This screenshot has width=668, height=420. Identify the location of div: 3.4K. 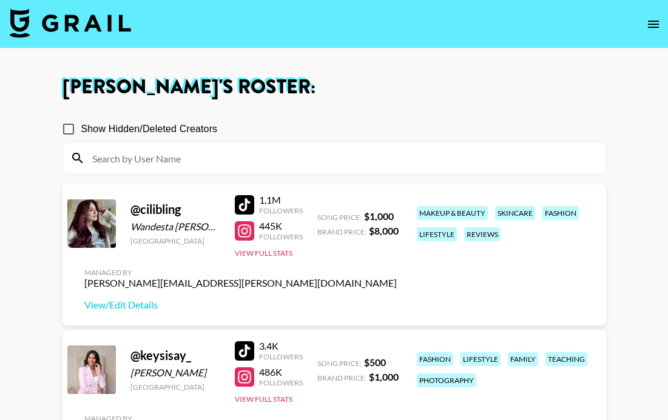
(281, 346).